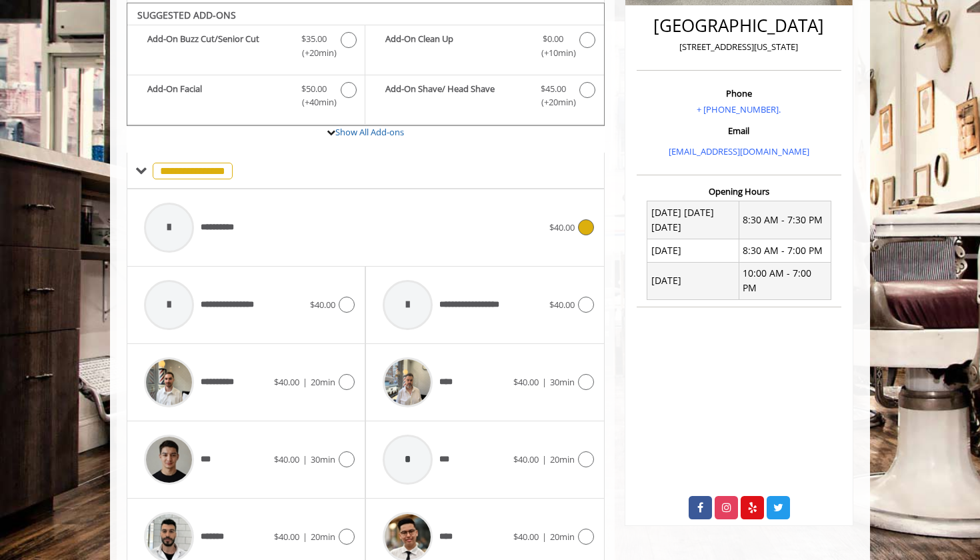 Image resolution: width=980 pixels, height=560 pixels. Describe the element at coordinates (369, 132) in the screenshot. I see `a: Show All Add-ons` at that location.